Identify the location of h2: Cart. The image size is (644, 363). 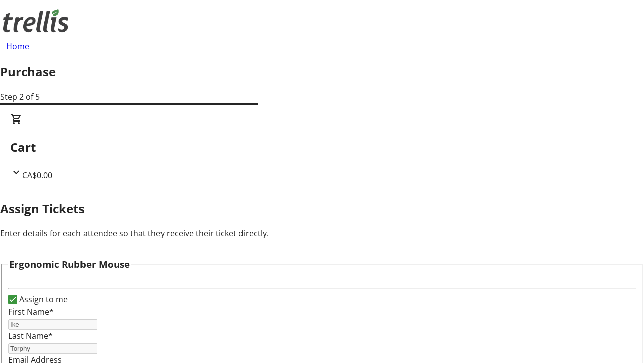
(322, 147).